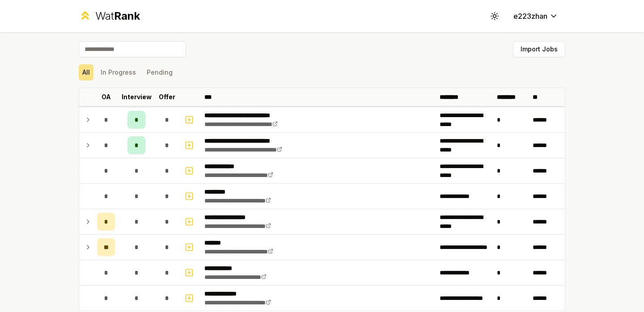  I want to click on button: Pending, so click(160, 72).